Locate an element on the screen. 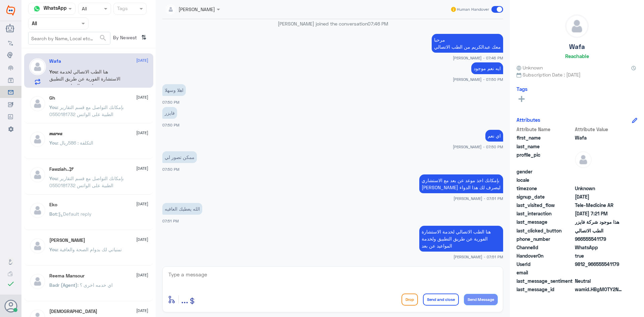  span: timezone is located at coordinates (545, 188).